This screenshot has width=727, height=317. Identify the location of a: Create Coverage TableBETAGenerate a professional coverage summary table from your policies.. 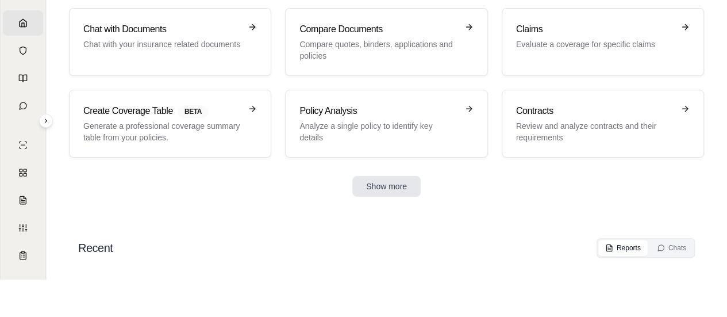
(170, 124).